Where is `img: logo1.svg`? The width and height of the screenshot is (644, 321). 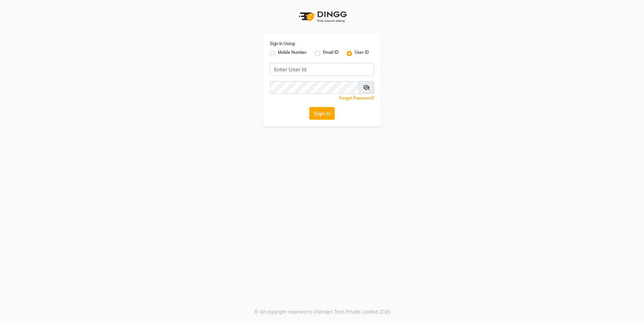 img: logo1.svg is located at coordinates (322, 16).